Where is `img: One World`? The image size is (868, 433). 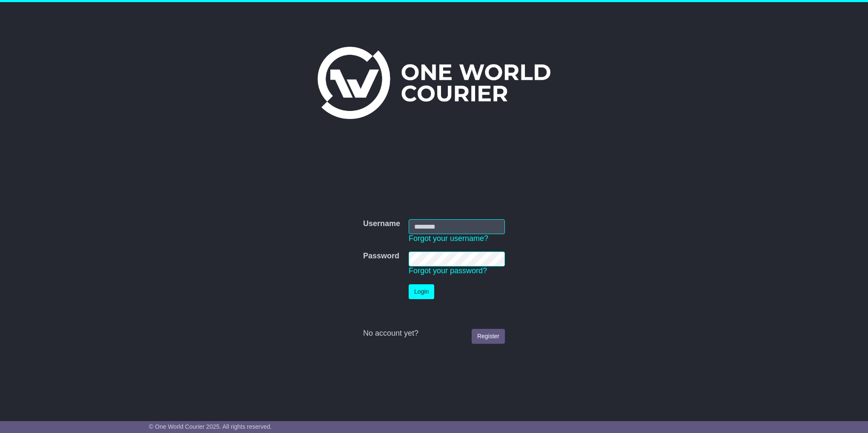
img: One World is located at coordinates (433, 83).